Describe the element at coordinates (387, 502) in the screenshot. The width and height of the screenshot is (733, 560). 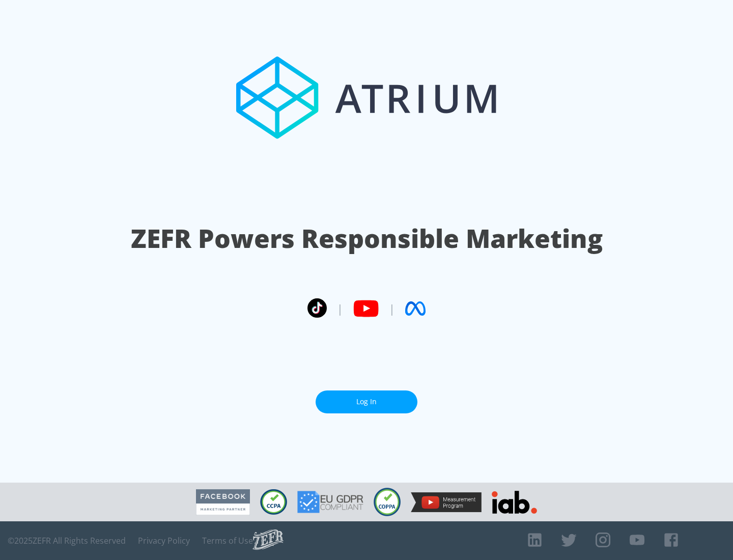
I see `img: COPPA Compliant` at that location.